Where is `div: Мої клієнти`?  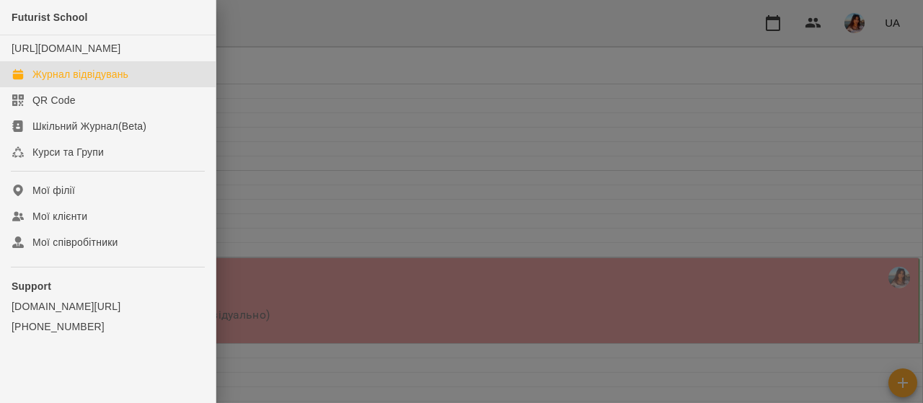 div: Мої клієнти is located at coordinates (60, 216).